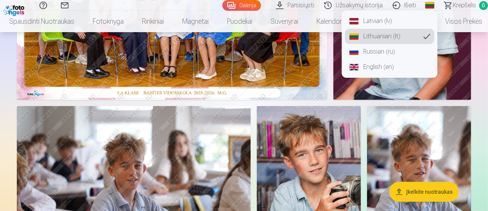  What do you see at coordinates (390, 36) in the screenshot?
I see `a: Lithuanian (lt)` at bounding box center [390, 36].